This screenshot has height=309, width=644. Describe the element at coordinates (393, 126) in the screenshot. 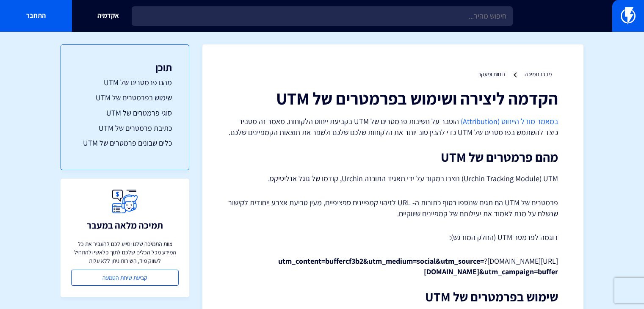

I see `p: הוסבר על חשיבות פרמטרים של UTM בקביעת ייחוס הלקוחות. מאמר זה מסביר כיצד להשתמש בפרמטרים של UTM כד...` at that location.